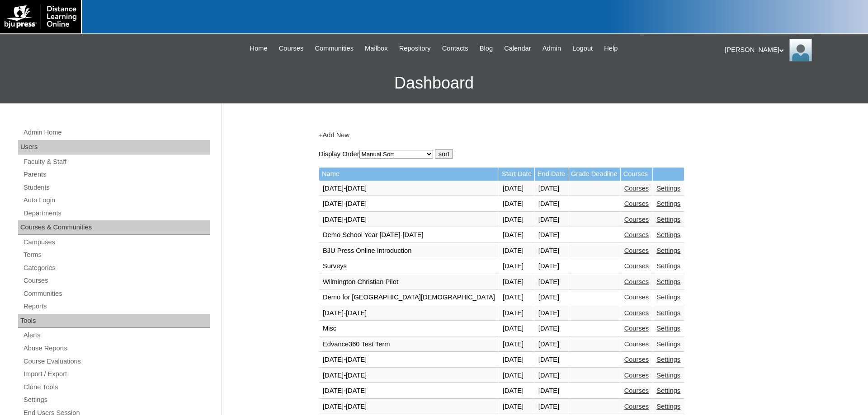 The height and width of the screenshot is (415, 868). What do you see at coordinates (611, 48) in the screenshot?
I see `a: Help` at bounding box center [611, 48].